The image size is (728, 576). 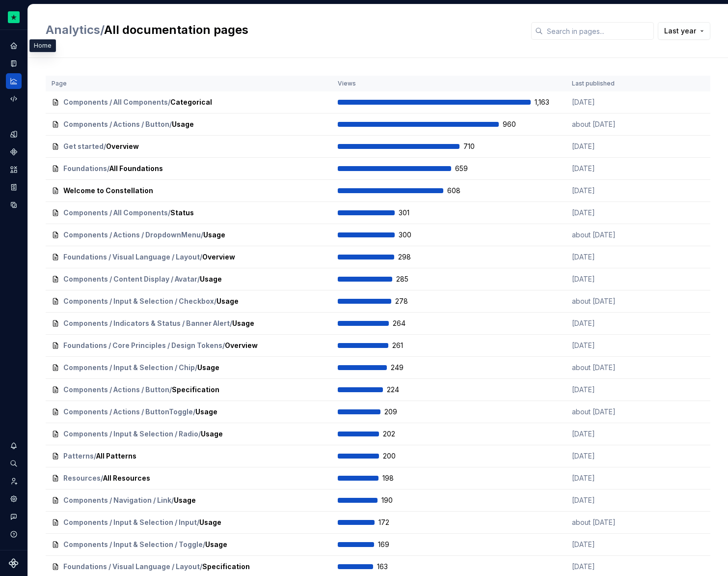 I want to click on span: 190, so click(x=394, y=500).